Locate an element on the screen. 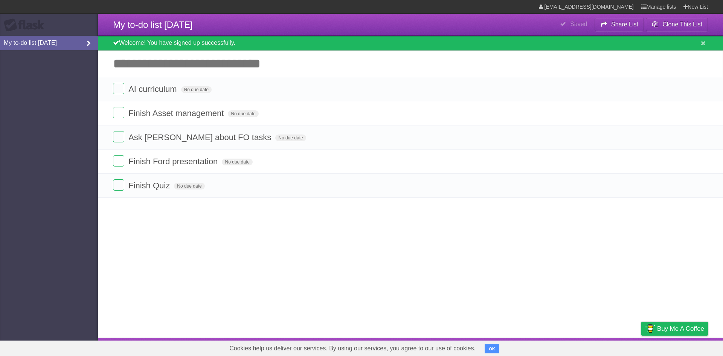 The image size is (723, 356). b: Clone This List is located at coordinates (682, 24).